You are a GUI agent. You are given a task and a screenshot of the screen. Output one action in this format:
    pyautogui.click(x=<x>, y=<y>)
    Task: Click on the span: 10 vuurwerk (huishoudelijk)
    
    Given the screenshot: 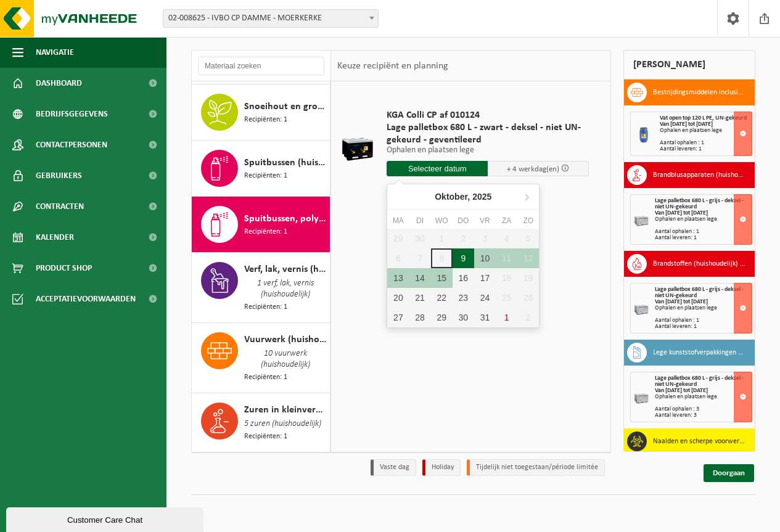 What is the action you would take?
    pyautogui.click(x=285, y=359)
    